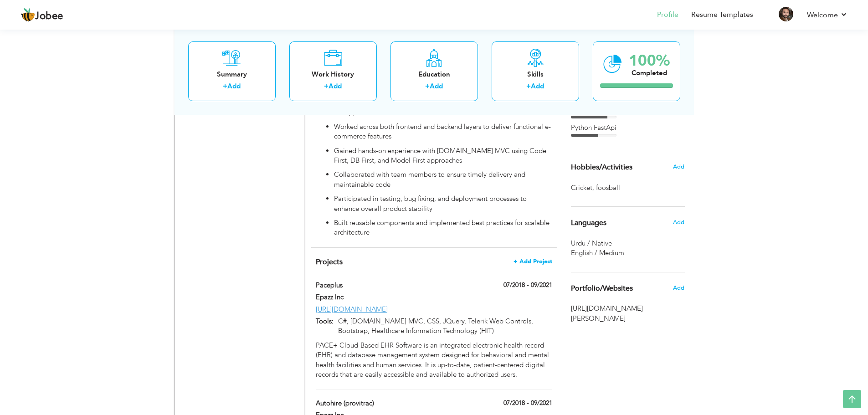 This screenshot has width=868, height=415. I want to click on p: Built reusable components and implemented best practices for scalable architecture, so click(443, 227).